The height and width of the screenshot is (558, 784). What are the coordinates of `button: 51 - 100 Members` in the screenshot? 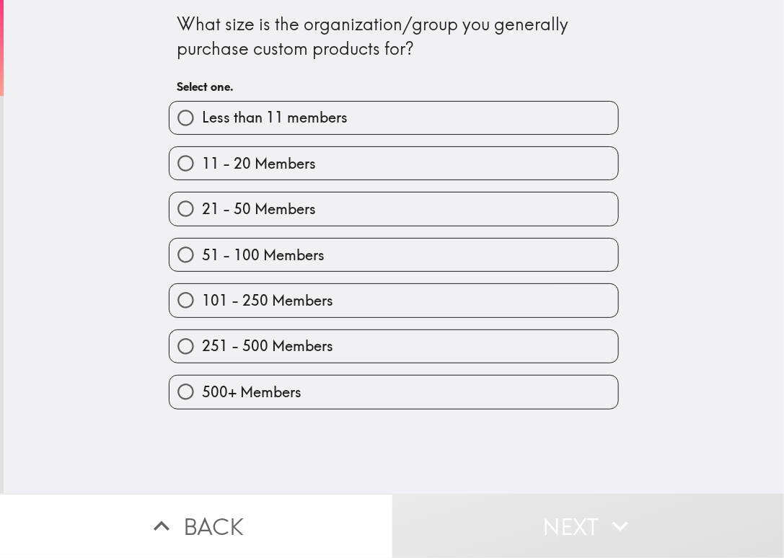 It's located at (394, 255).